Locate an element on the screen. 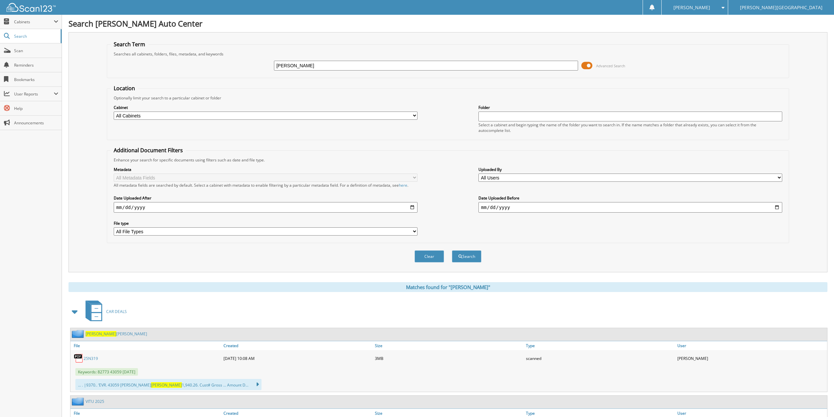 This screenshot has width=834, height=417. div: All metadata fields are searched by default. Select a cabinet with metadata to enable filtering b... is located at coordinates (266, 185).